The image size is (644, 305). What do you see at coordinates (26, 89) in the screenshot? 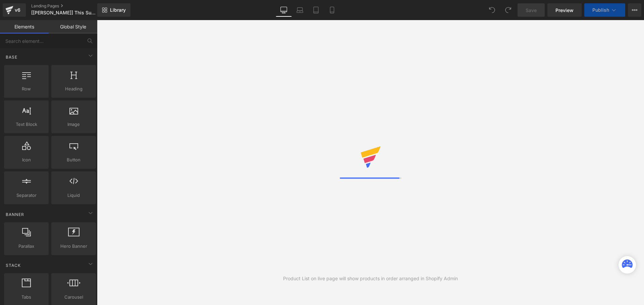
I see `span: Row` at bounding box center [26, 89].